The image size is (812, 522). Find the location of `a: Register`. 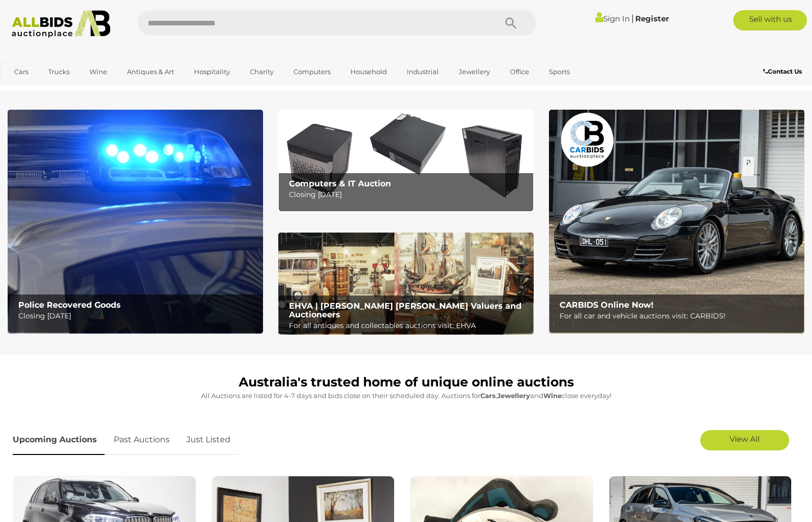

a: Register is located at coordinates (652, 18).